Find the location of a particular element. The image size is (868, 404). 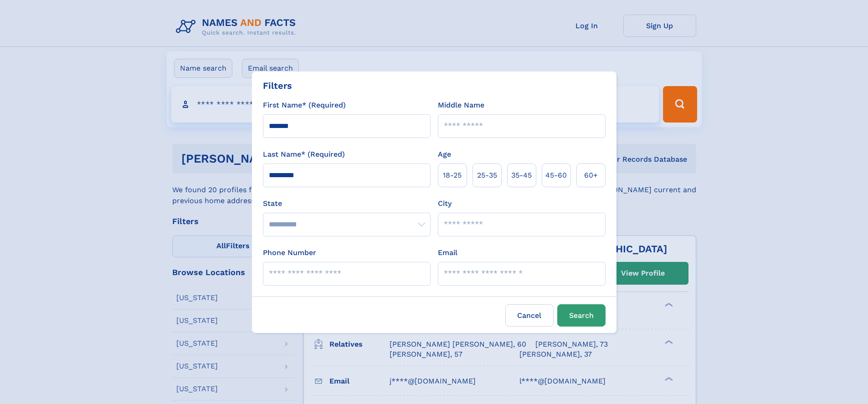

label: Middle Name is located at coordinates (461, 105).